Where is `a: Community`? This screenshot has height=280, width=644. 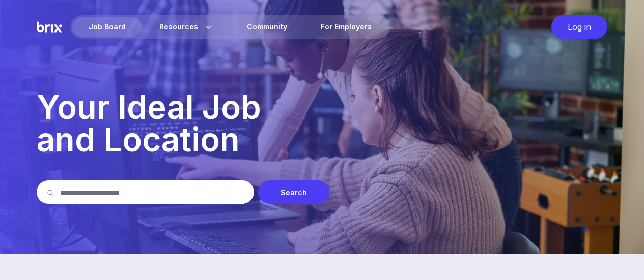 a: Community is located at coordinates (267, 27).